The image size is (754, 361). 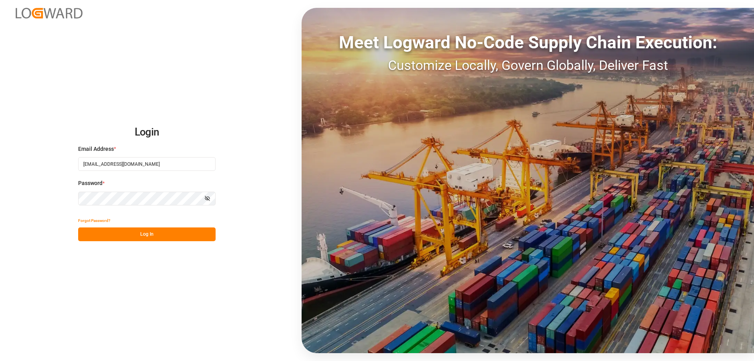 What do you see at coordinates (147, 164) in the screenshot?
I see `input: Enter your email` at bounding box center [147, 164].